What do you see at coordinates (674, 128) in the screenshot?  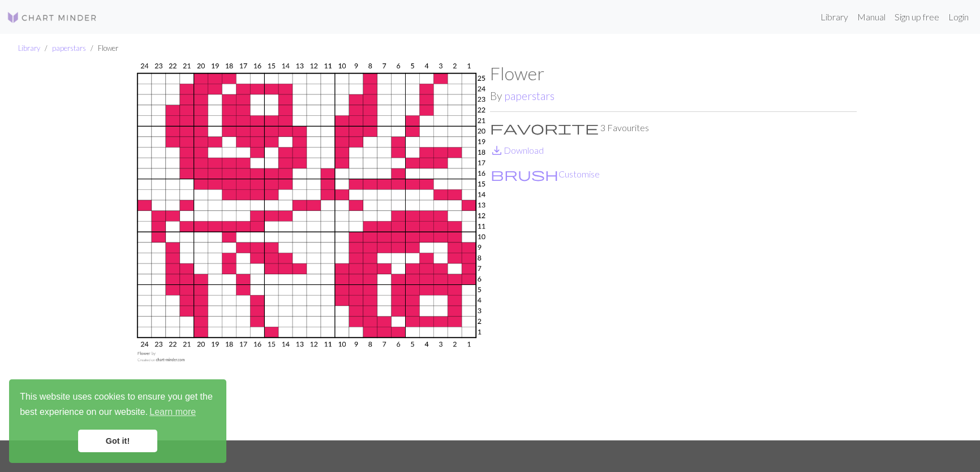 I see `p: 3 Favourites` at bounding box center [674, 128].